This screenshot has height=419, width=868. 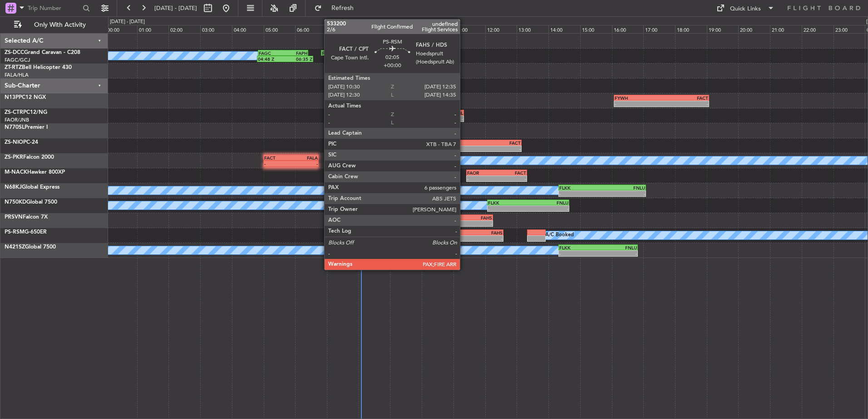 I want to click on span: M-NACK, so click(x=16, y=172).